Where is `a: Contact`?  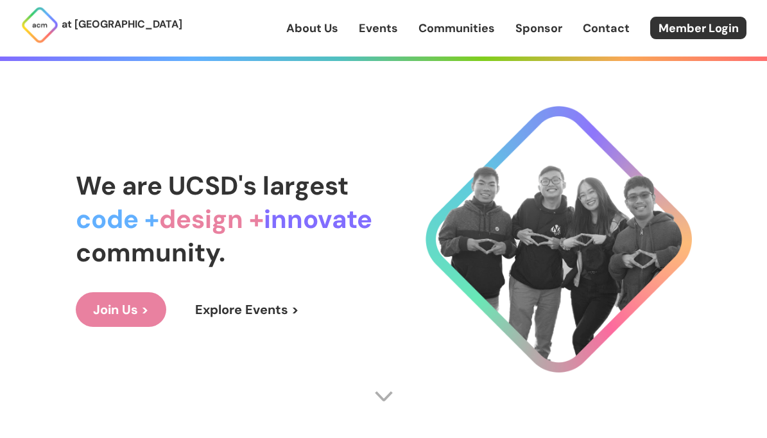 a: Contact is located at coordinates (606, 28).